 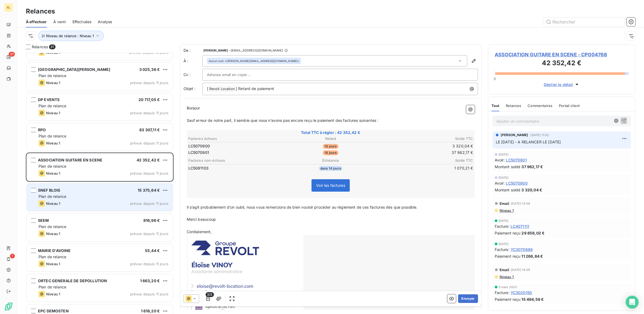 I want to click on div: Open Intercom Messenger, so click(x=632, y=302).